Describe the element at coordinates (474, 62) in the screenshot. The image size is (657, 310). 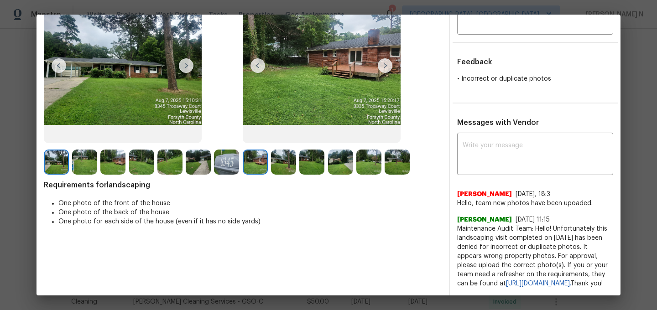
I see `span: Feedback` at that location.